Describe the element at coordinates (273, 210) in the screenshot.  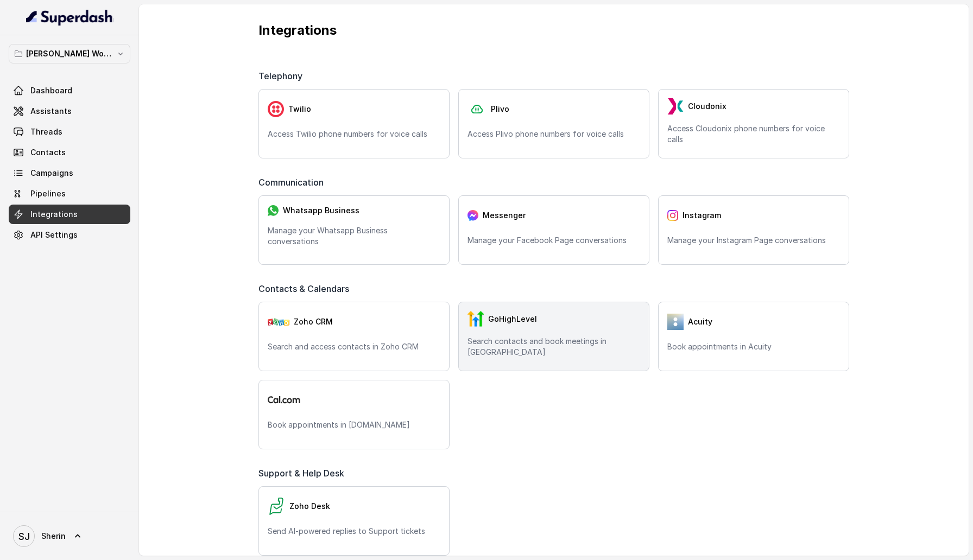
I see `img: whatsapp.f50b2aaae0bd8934e9105e63dc750668.svg` at that location.